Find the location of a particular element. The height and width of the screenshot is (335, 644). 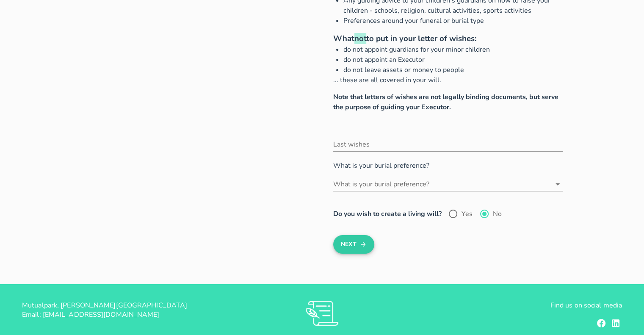

h3: What to put in your letter of wishes: is located at coordinates (448, 38).